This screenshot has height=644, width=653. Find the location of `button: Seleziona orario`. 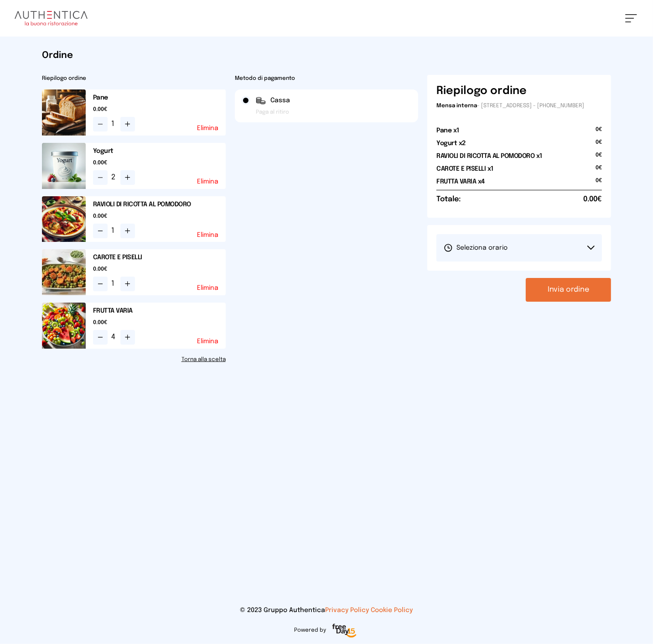

button: Seleziona orario is located at coordinates (519, 248).